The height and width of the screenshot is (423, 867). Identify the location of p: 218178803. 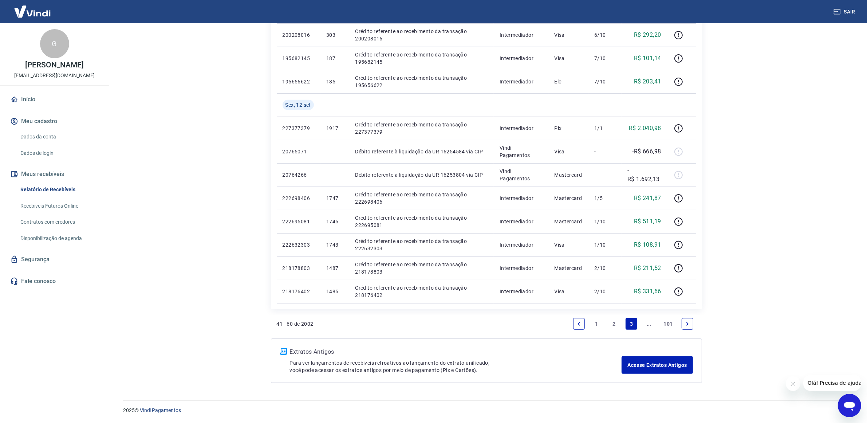
(299, 268).